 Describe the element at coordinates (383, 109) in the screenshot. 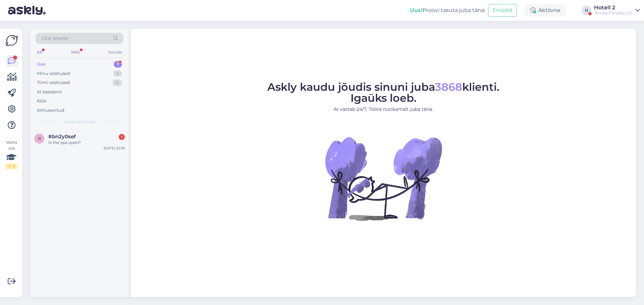

I see `p: AI vastab 24/7. Tööta nutikamalt juba täna.` at that location.